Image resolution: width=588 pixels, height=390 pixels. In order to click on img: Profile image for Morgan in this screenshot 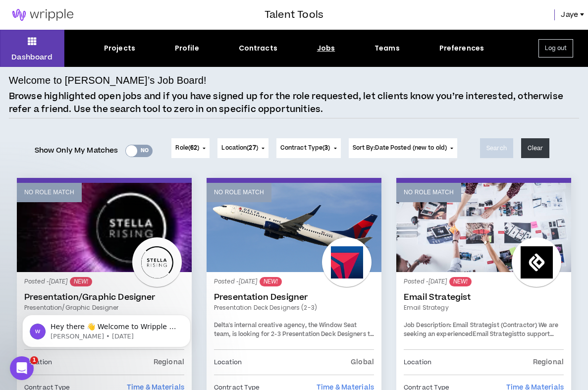, I will do `click(30, 38)`.